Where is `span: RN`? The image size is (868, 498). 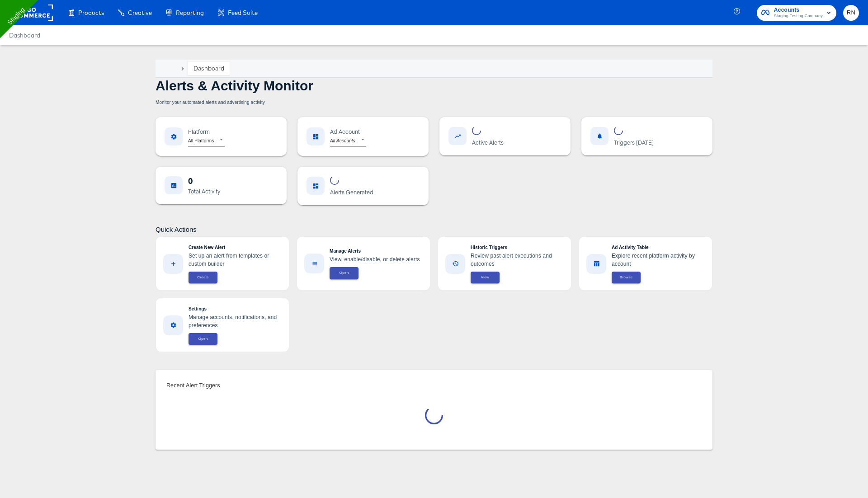
span: RN is located at coordinates (851, 13).